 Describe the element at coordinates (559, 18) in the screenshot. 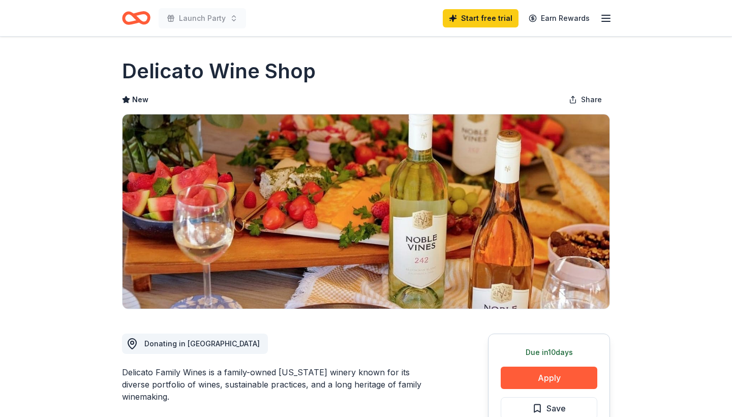

I see `a: Earn Rewards` at that location.